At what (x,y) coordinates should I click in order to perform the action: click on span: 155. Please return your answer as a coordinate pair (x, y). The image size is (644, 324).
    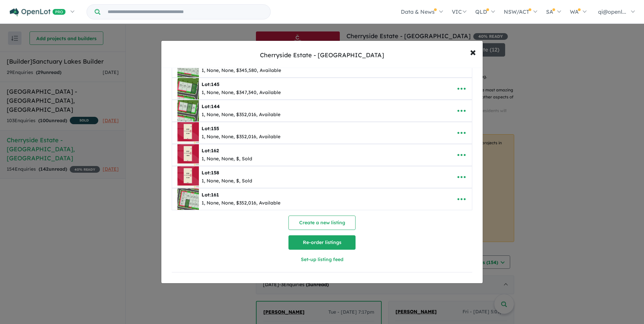
    Looking at the image, I should click on (215, 129).